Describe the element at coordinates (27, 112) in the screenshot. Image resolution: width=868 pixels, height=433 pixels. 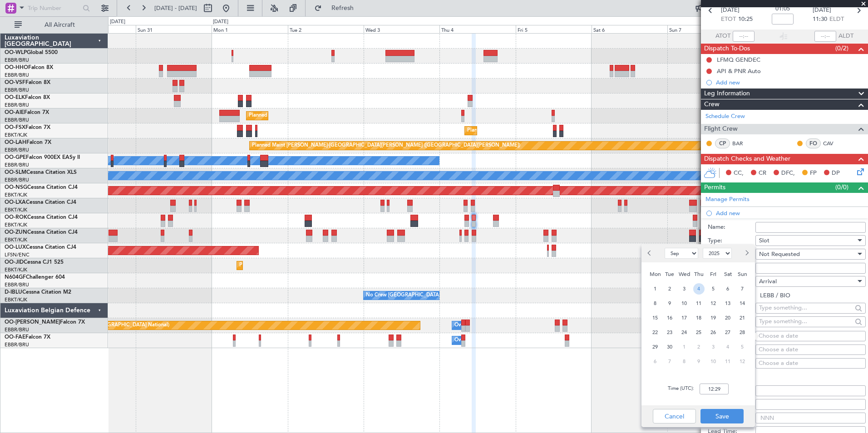
I see `a: OO-AIEFalcon 7X` at that location.